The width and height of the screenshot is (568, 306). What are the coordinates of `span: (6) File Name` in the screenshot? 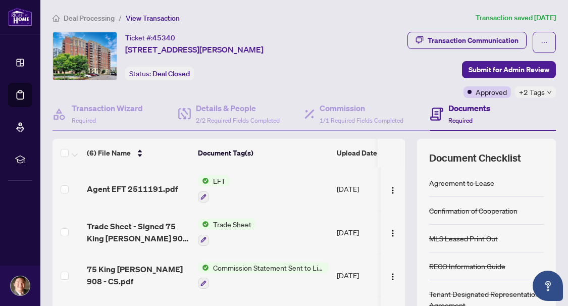 It's located at (109, 153).